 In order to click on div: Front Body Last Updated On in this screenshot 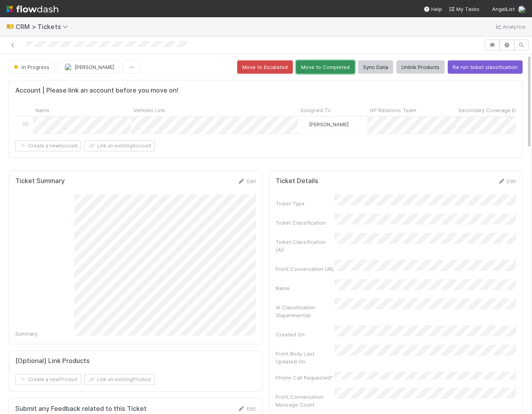, I will do `click(305, 357)`.